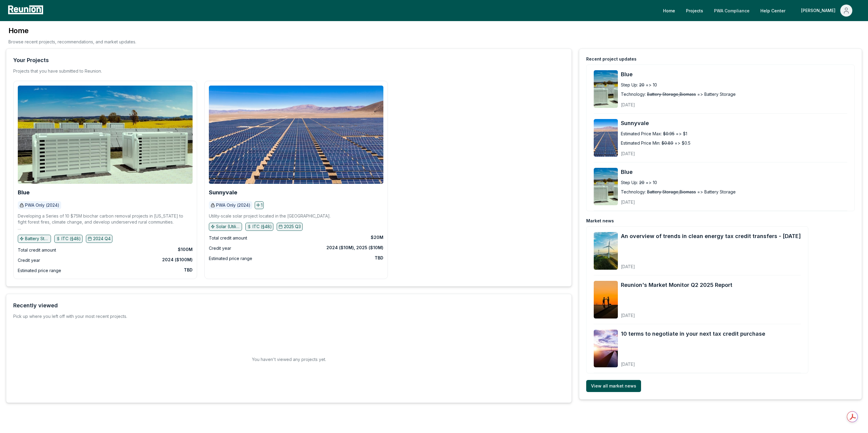 The width and height of the screenshot is (868, 433). What do you see at coordinates (614, 386) in the screenshot?
I see `a: View all market news` at bounding box center [614, 386].